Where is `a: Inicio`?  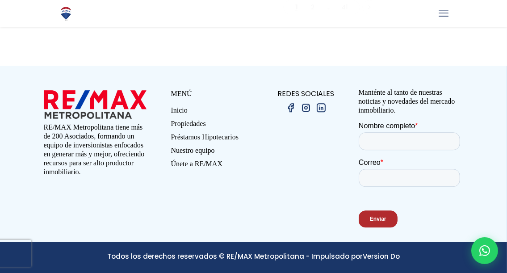 a: Inicio is located at coordinates (212, 113).